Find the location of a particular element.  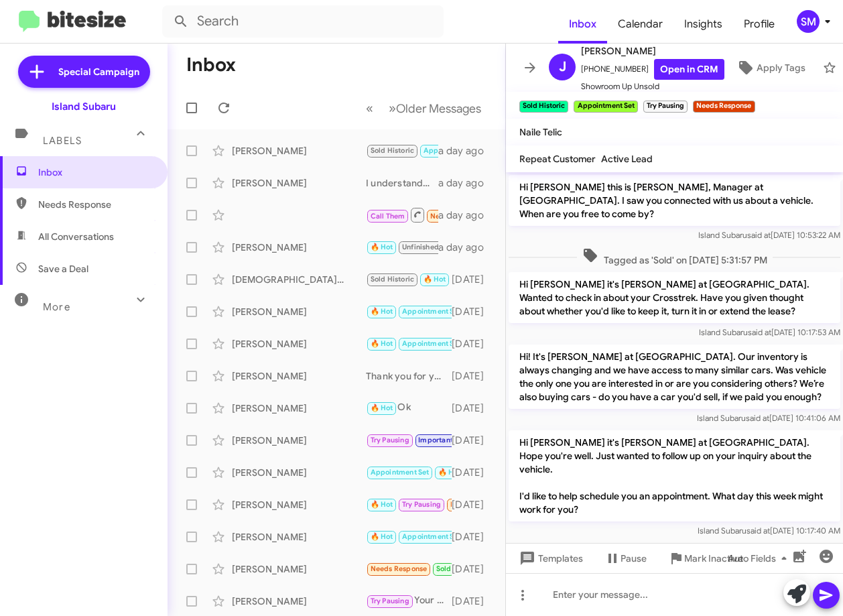

span: Insights is located at coordinates (703, 24).